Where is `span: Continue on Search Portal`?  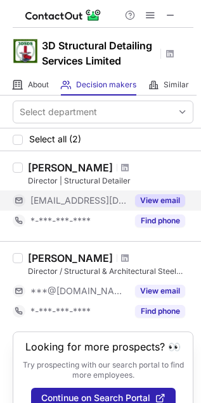 span: Continue on Search Portal is located at coordinates (96, 398).